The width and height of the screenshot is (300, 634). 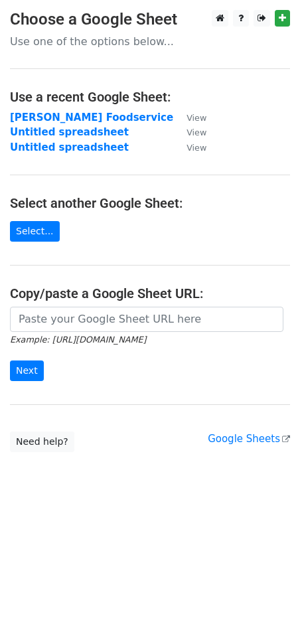 What do you see at coordinates (150, 97) in the screenshot?
I see `h4: Use a recent Google Sheet:` at bounding box center [150, 97].